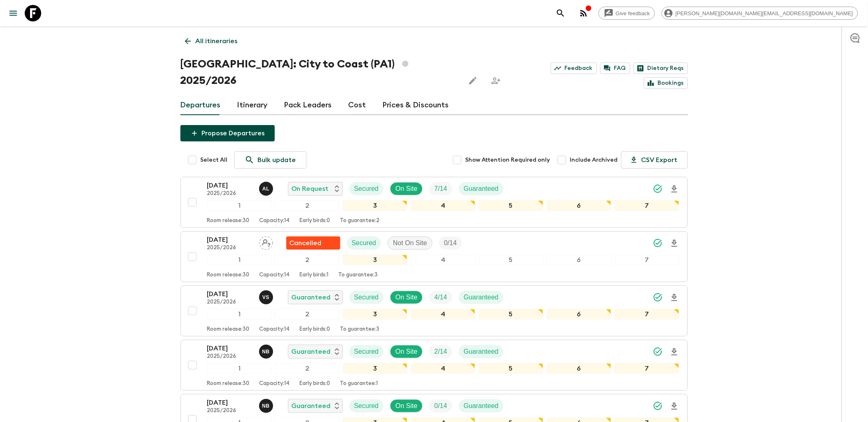 The width and height of the screenshot is (868, 422). Describe the element at coordinates (266, 298) in the screenshot. I see `p: v S` at that location.